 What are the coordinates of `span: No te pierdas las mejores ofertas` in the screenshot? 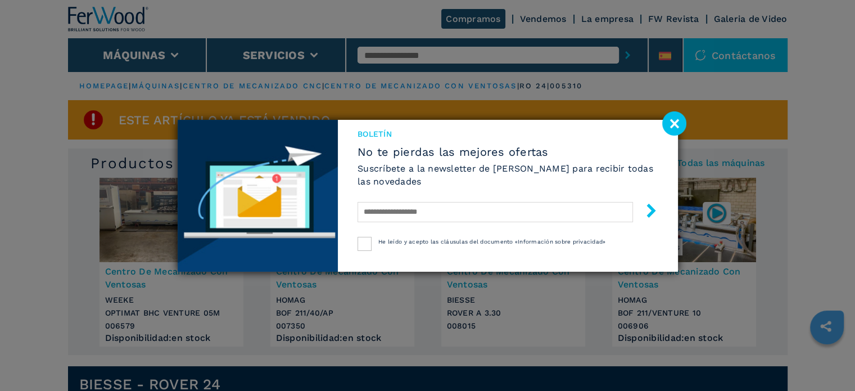 It's located at (507, 152).